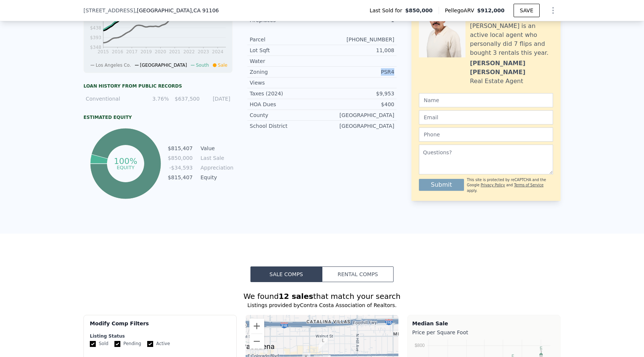  I want to click on div: $400, so click(358, 104).